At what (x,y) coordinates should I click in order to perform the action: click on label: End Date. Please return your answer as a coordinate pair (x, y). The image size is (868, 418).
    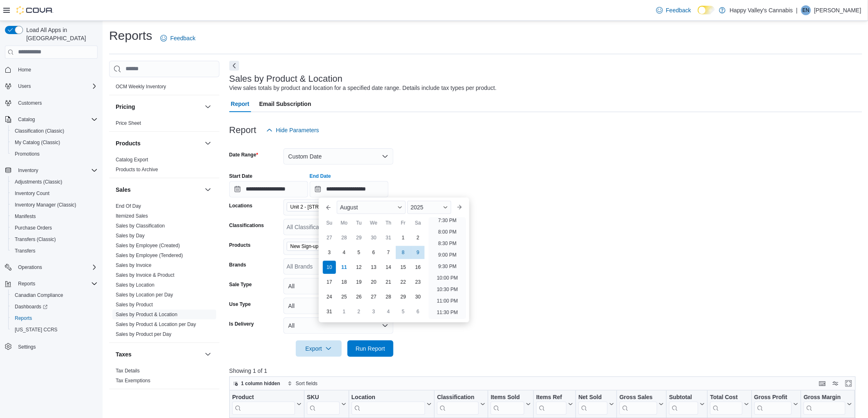
    Looking at the image, I should click on (320, 176).